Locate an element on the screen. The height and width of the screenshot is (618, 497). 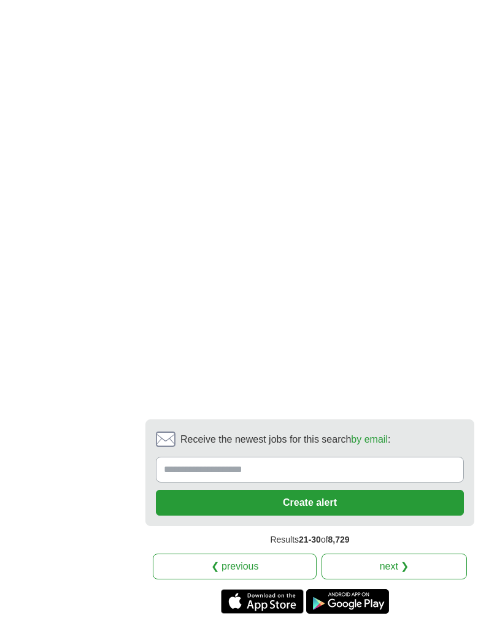
span: Receive the newest jobs for this search : is located at coordinates (285, 440).